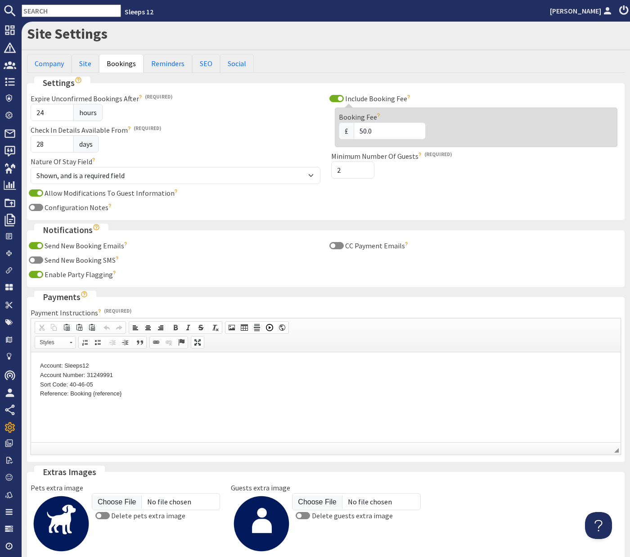 The height and width of the screenshot is (557, 630). What do you see at coordinates (161, 328) in the screenshot?
I see `a: Align Right` at bounding box center [161, 328].